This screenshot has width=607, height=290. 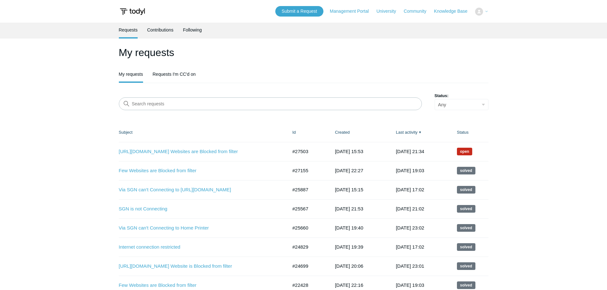 What do you see at coordinates (202, 133) in the screenshot?
I see `th: Subject` at bounding box center [202, 133].